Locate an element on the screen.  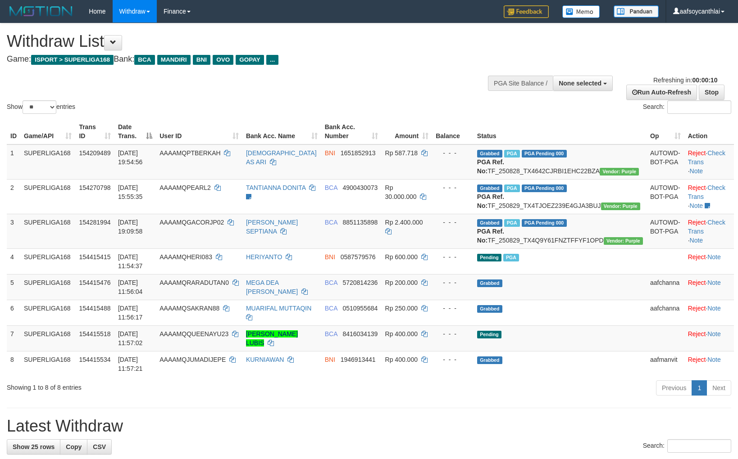
span: Rp 250.000 is located at coordinates (401, 309).